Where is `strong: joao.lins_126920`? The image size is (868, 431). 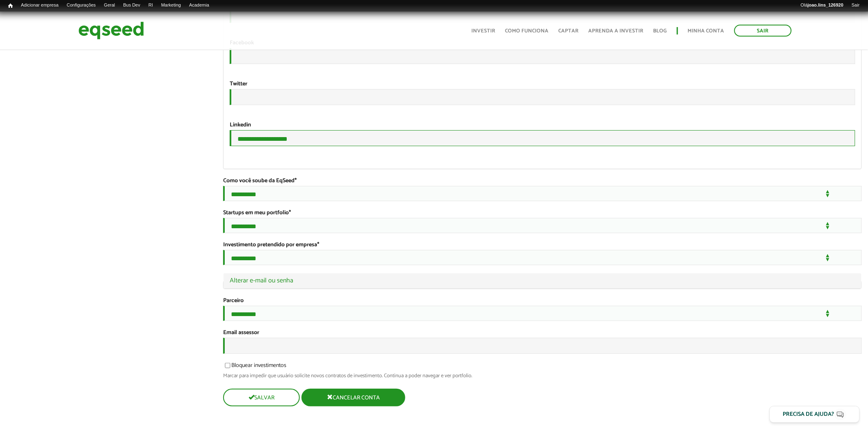
strong: joao.lins_126920 is located at coordinates (825, 5).